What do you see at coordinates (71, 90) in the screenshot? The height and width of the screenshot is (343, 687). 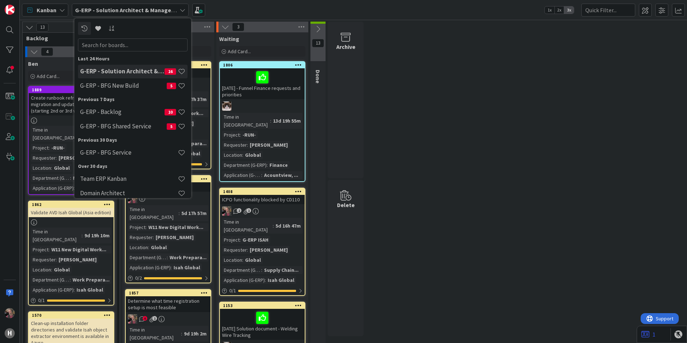 I see `div: 1889` at bounding box center [71, 90].